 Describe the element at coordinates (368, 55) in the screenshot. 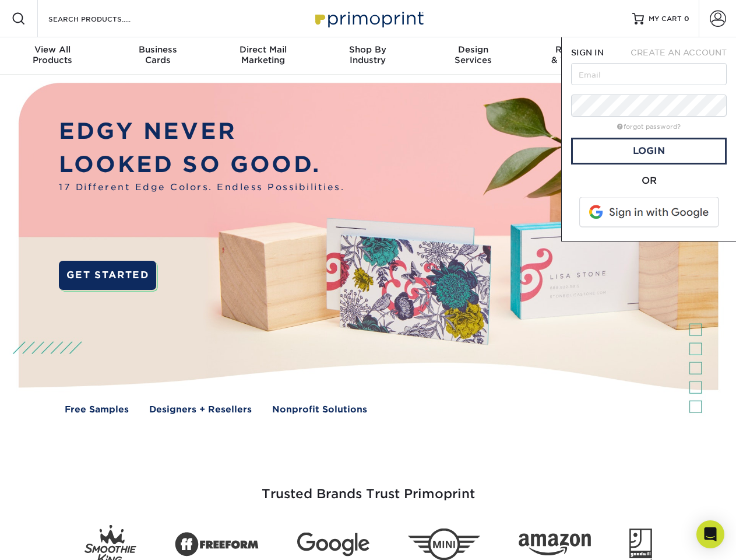

I see `div: Industry` at that location.